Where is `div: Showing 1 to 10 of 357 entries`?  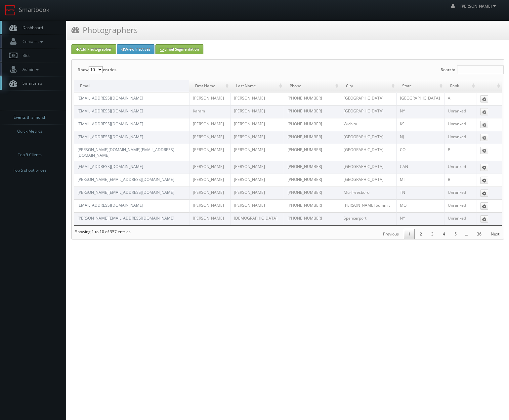 div: Showing 1 to 10 of 357 entries is located at coordinates (101, 231).